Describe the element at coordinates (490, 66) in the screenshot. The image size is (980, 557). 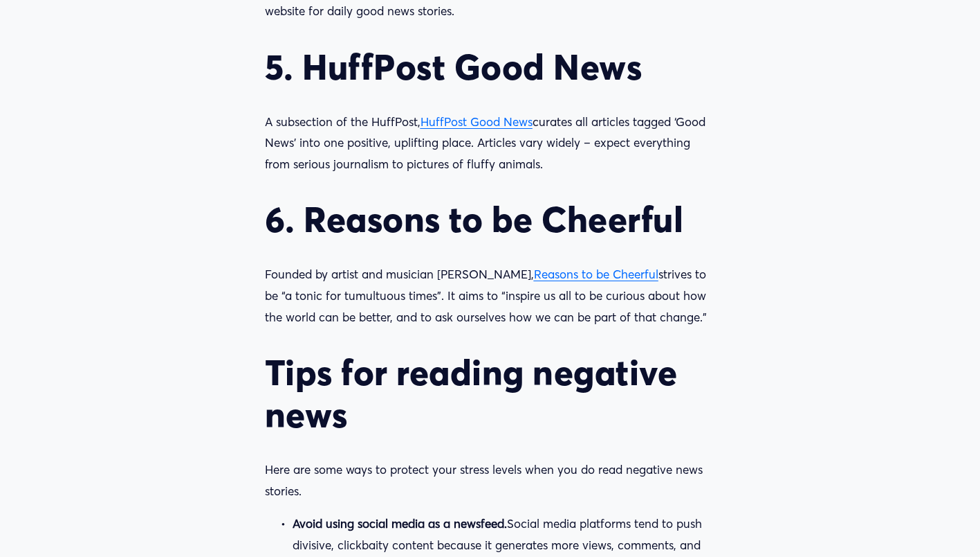
I see `h2: 5. HuffPost Good News` at that location.